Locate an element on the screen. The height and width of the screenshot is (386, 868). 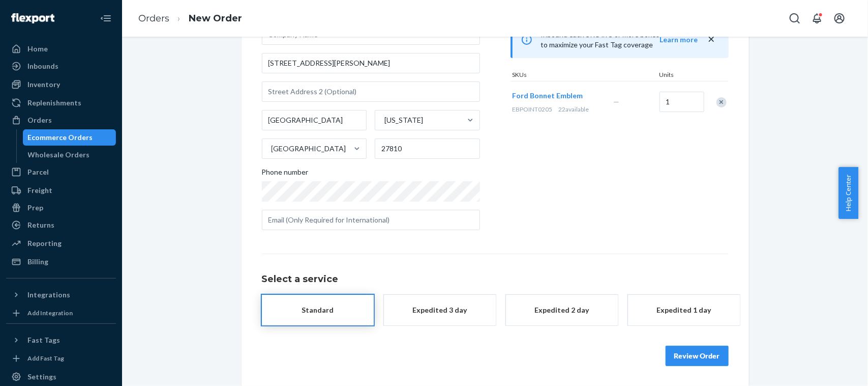
button: Open account menu is located at coordinates (840, 19).